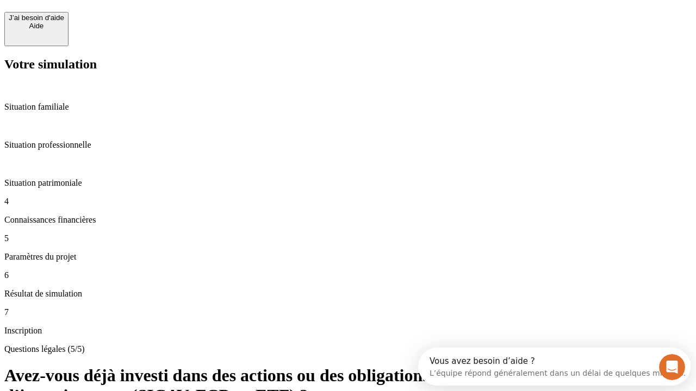  I want to click on p: Situation patrimoniale, so click(348, 183).